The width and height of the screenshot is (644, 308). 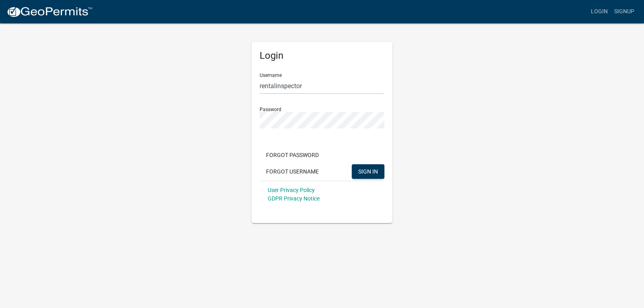 I want to click on button: Forgot Password, so click(x=292, y=155).